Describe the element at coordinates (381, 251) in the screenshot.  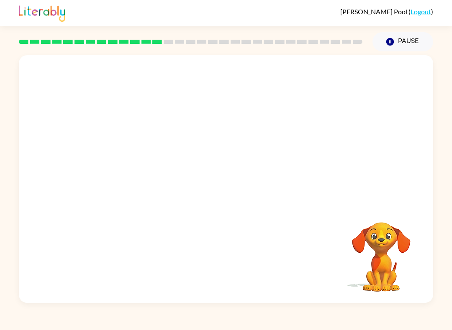
I see `video: Your browser must support playing .mp4 files to use Literably. Please try using another browser.` at that location.